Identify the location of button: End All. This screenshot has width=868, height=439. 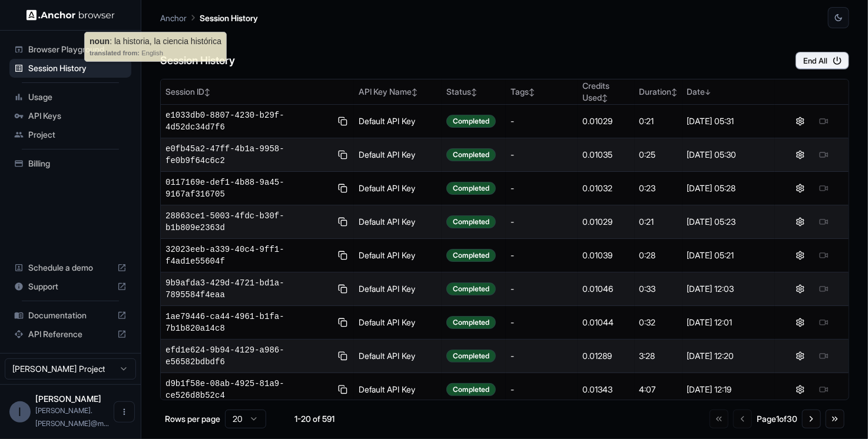
(822, 61).